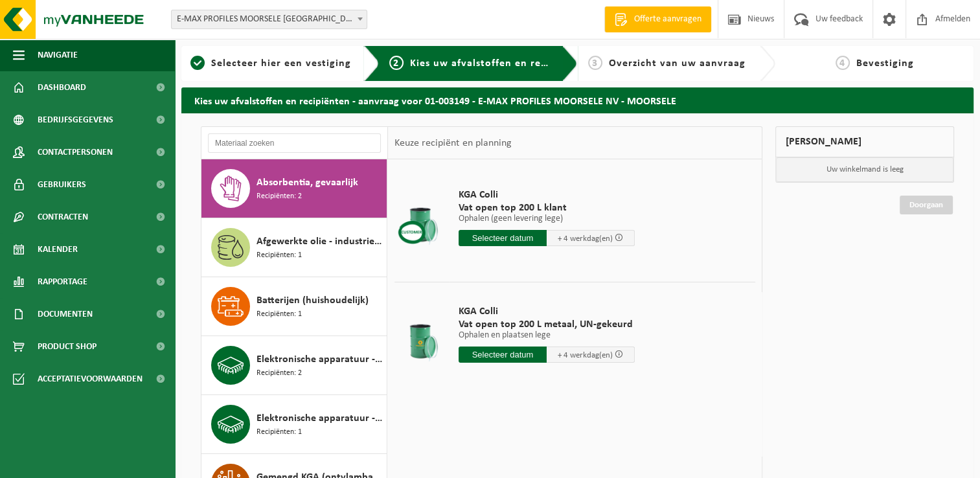  Describe the element at coordinates (197, 63) in the screenshot. I see `span: 1` at that location.